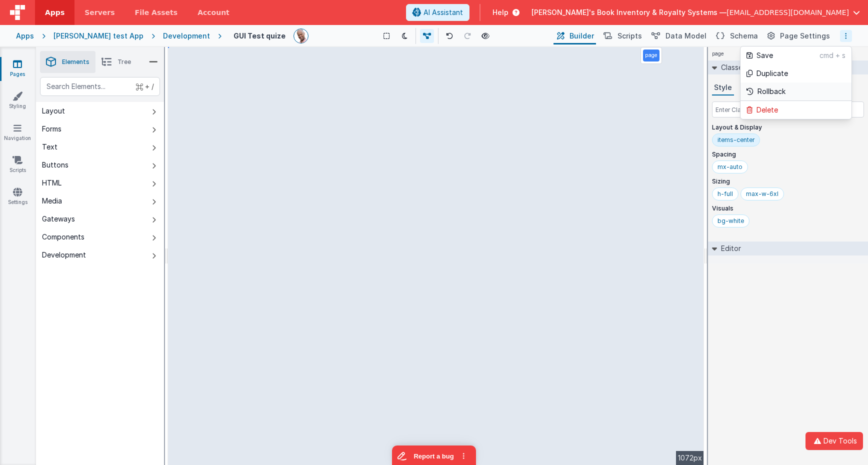 Image resolution: width=868 pixels, height=465 pixels. Describe the element at coordinates (767, 110) in the screenshot. I see `p: Delete` at that location.